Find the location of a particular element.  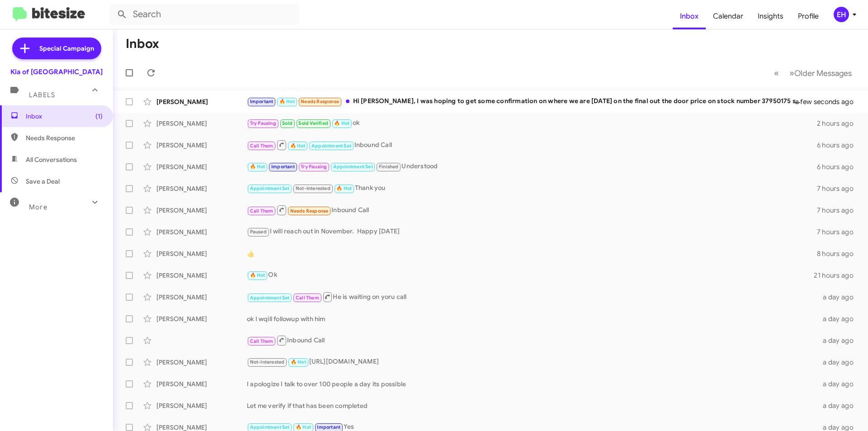

div: I apologize I talk to over 100 people a day its possible is located at coordinates (532, 384).